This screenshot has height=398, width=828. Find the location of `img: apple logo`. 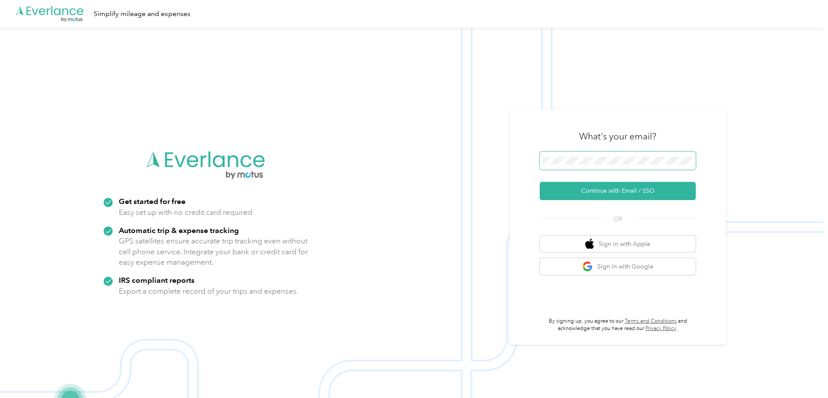

img: apple logo is located at coordinates (589, 244).